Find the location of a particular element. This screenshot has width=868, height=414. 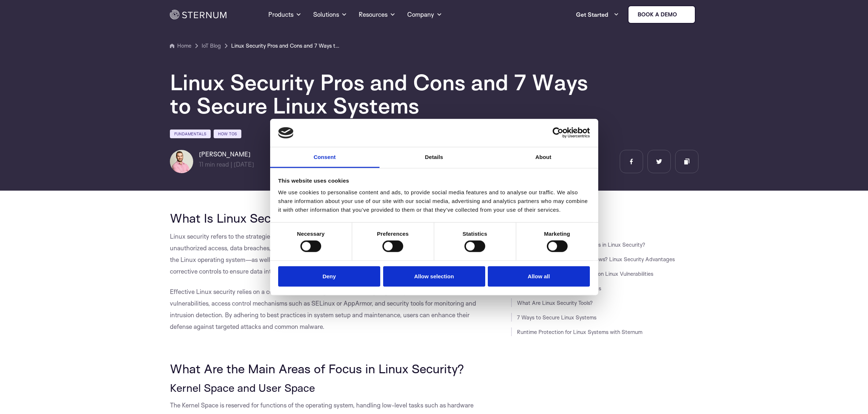

a: How Tos is located at coordinates (228, 134).